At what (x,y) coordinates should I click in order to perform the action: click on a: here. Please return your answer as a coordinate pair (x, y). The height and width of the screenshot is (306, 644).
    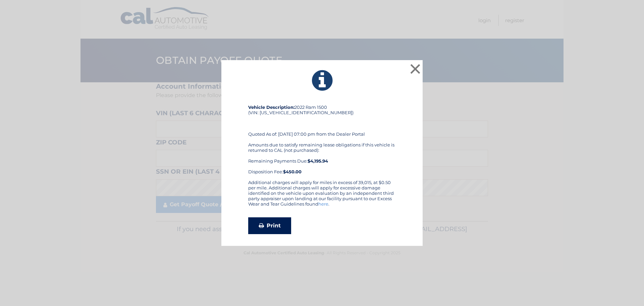
    Looking at the image, I should click on (323, 204).